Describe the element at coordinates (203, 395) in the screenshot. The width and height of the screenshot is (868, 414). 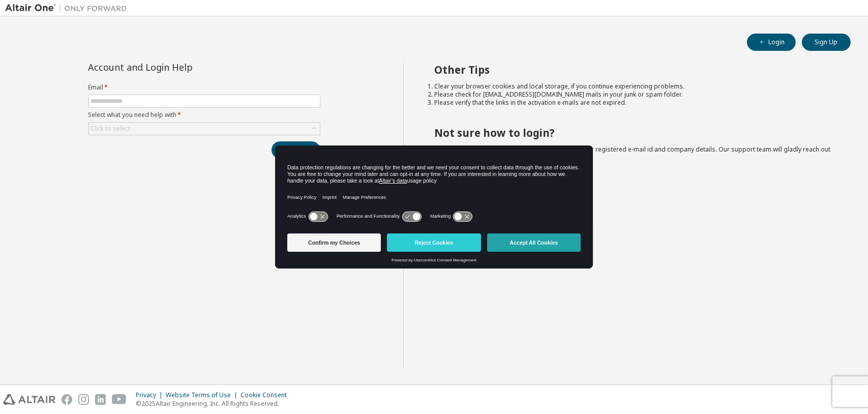
I see `div: Website Terms of Use` at that location.